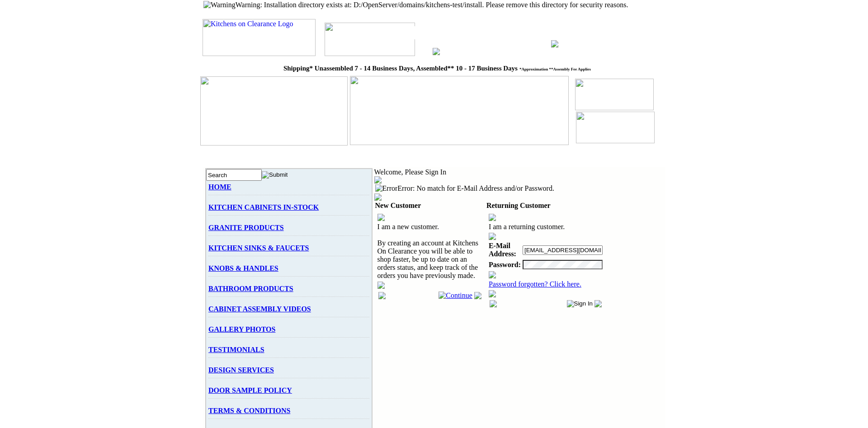 This screenshot has height=428, width=868. Describe the element at coordinates (490, 172) in the screenshot. I see `td: Welcome, Please Sign In` at that location.